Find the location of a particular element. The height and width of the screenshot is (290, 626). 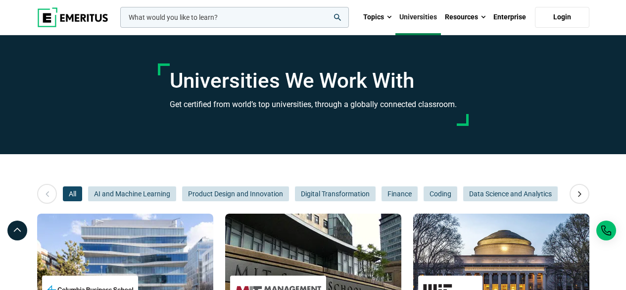

button: Data Science and Analytics is located at coordinates (510, 194).